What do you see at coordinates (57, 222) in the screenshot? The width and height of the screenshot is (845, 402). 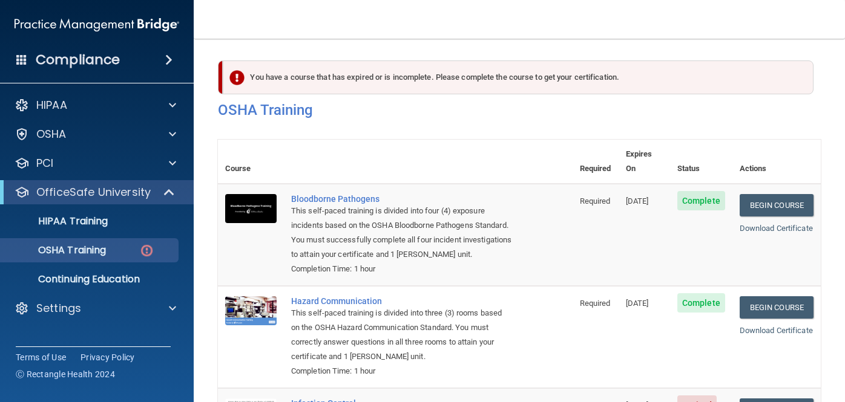 I see `p: HIPAA Training` at bounding box center [57, 222].